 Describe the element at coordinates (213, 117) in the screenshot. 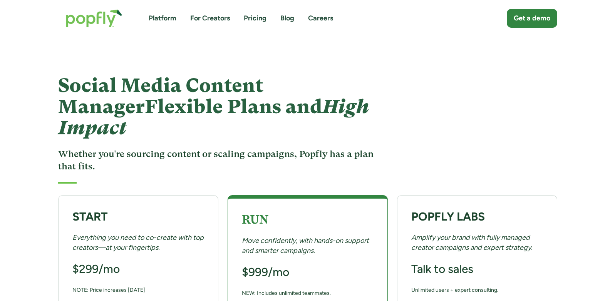

I see `span: Flexible Plans and` at that location.